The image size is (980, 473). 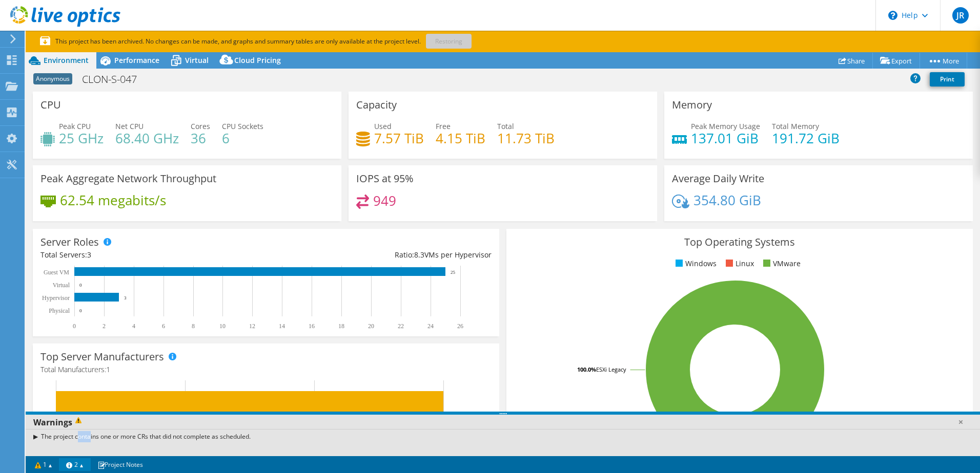 I want to click on span: Net CPU, so click(x=129, y=126).